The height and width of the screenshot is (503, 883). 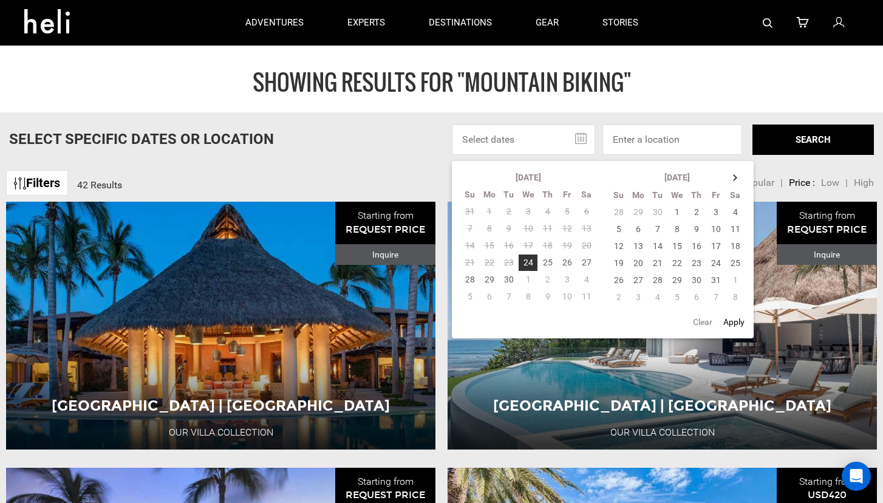 What do you see at coordinates (37, 183) in the screenshot?
I see `a: Filters` at bounding box center [37, 183].